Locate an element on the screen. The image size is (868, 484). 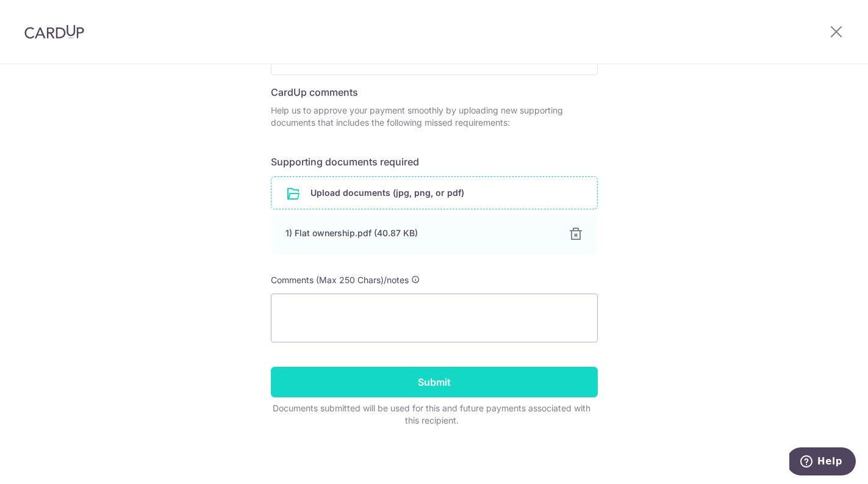
h6: CardUp comments is located at coordinates (434, 92).